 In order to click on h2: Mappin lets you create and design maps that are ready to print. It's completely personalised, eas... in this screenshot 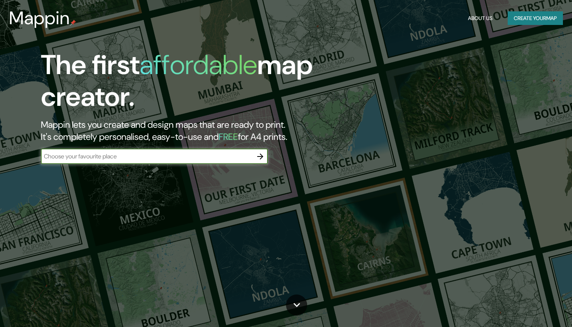, I will do `click(184, 131)`.